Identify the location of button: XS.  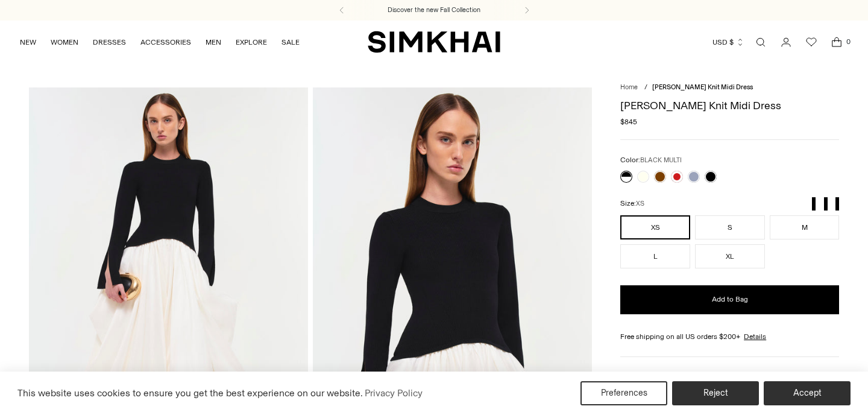
(655, 228).